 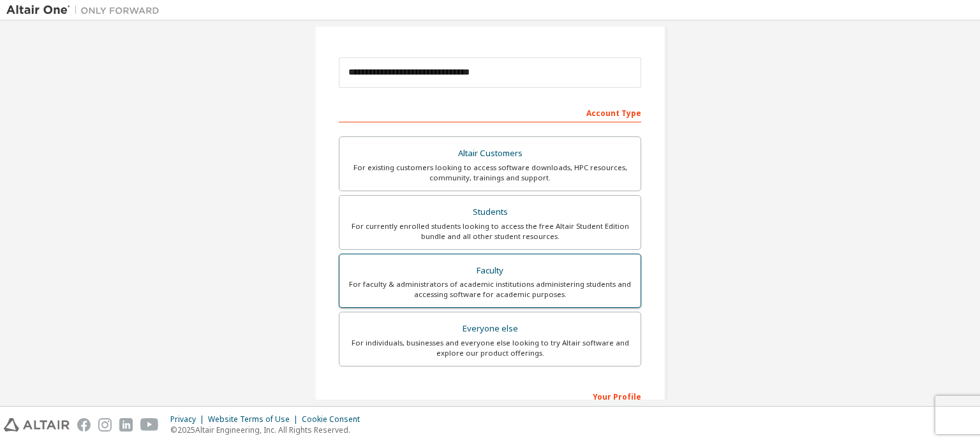 What do you see at coordinates (84, 425) in the screenshot?
I see `img: facebook.svg` at bounding box center [84, 425].